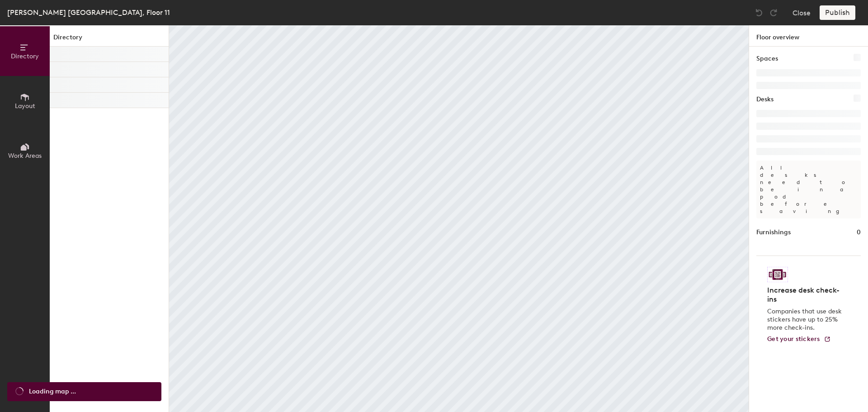 This screenshot has height=412, width=868. I want to click on h1: Floor overview, so click(808, 36).